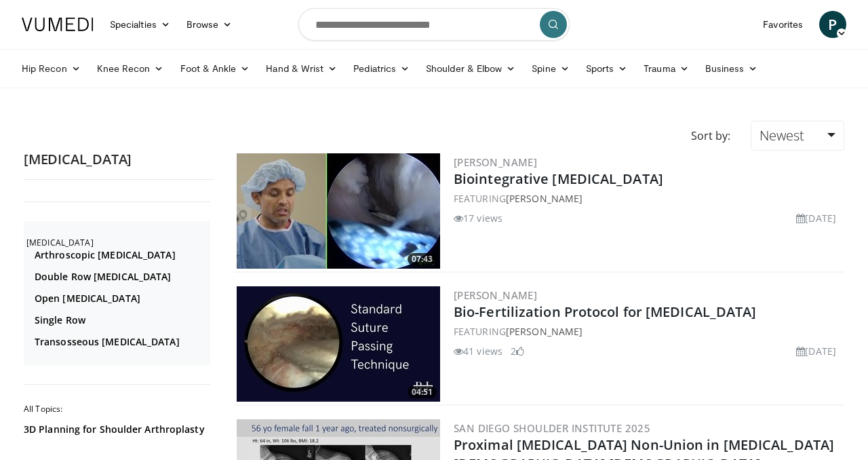 This screenshot has width=868, height=460. I want to click on a: Single Row, so click(121, 320).